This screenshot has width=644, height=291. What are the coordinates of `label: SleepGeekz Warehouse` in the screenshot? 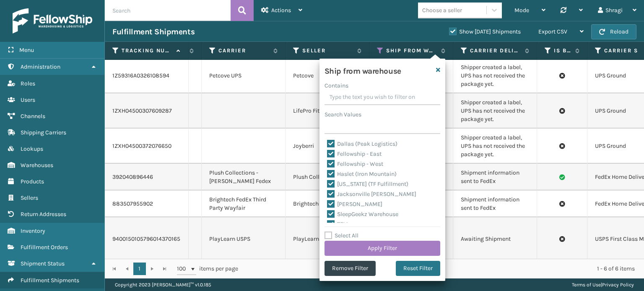 It's located at (363, 214).